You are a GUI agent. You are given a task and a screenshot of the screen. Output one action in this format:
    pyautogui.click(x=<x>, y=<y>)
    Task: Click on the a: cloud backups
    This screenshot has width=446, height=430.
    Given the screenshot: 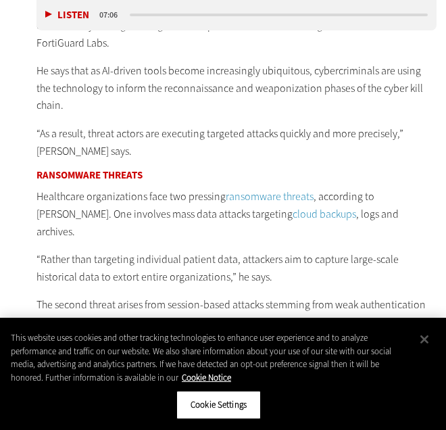 What is the action you would take?
    pyautogui.click(x=325, y=214)
    